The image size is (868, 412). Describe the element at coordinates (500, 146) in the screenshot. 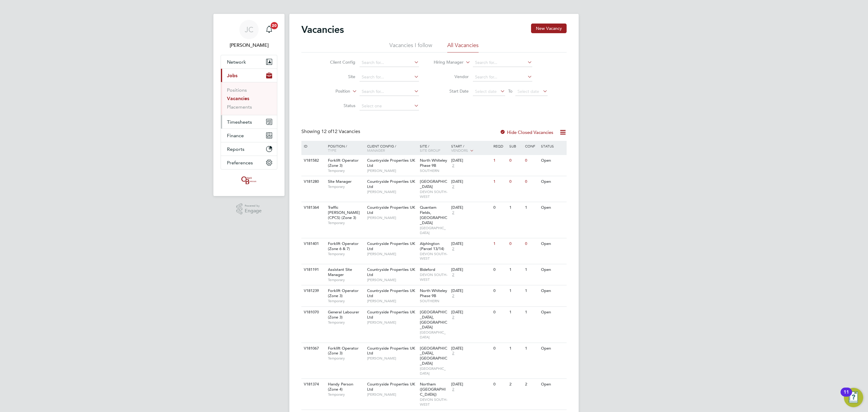

I see `div: Reqd` at that location.